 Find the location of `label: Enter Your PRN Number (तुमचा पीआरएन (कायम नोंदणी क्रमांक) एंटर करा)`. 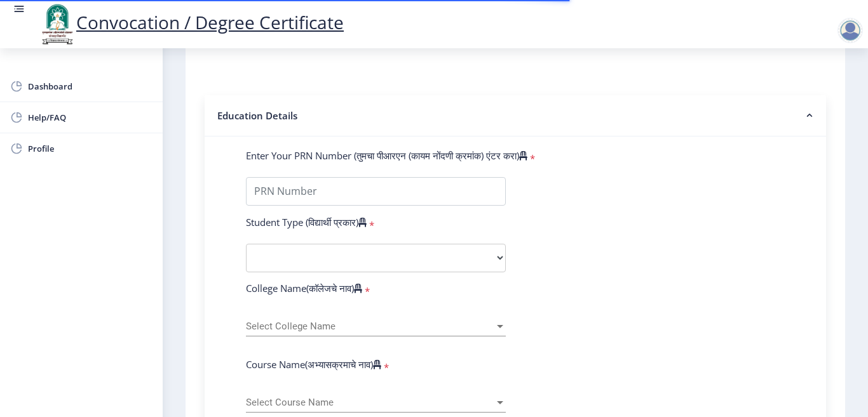

label: Enter Your PRN Number (तुमचा पीआरएन (कायम नोंदणी क्रमांक) एंटर करा) is located at coordinates (387, 155).